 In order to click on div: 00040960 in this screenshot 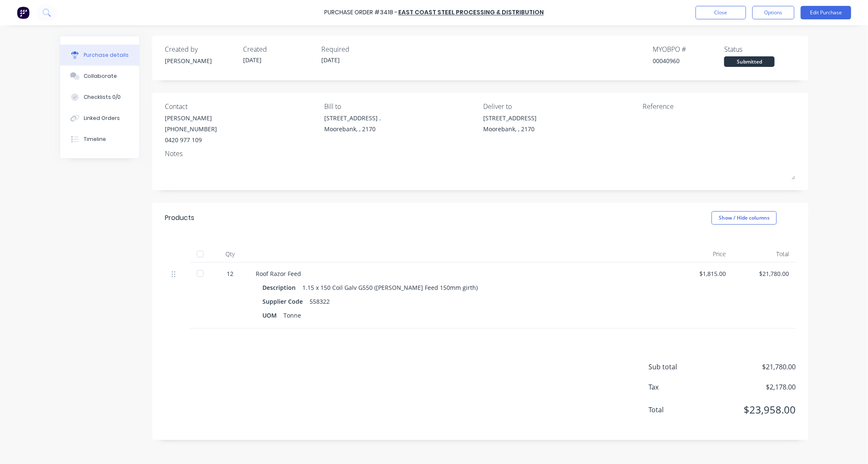, I will do `click(688, 60)`.